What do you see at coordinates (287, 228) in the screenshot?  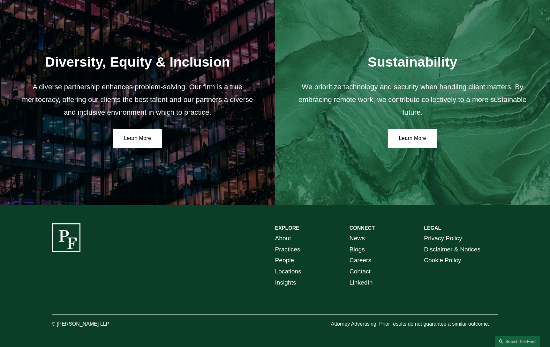 I see `strong: EXPLORE` at bounding box center [287, 228].